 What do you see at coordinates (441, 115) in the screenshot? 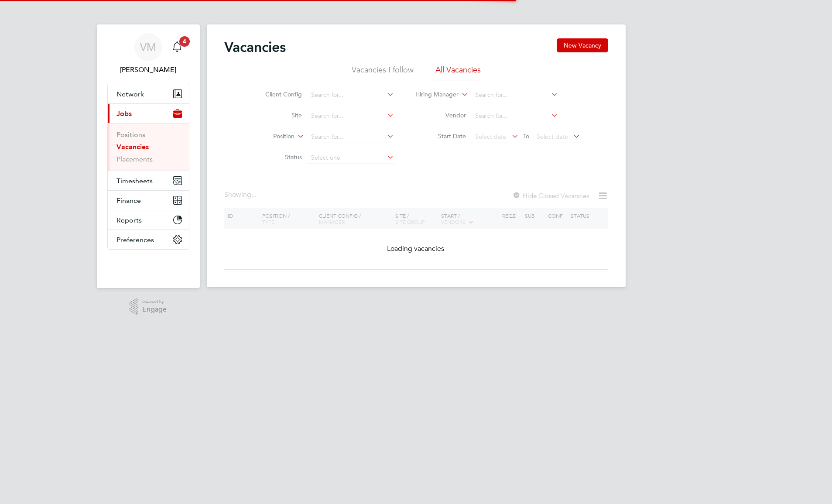
I see `label: Vendor` at bounding box center [441, 115].